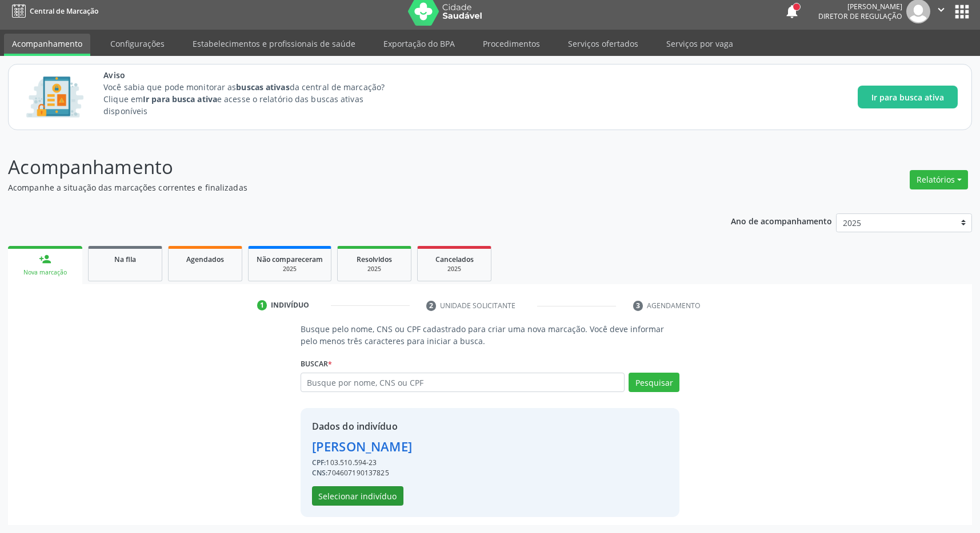  Describe the element at coordinates (254, 98) in the screenshot. I see `p: Você sabia que pode monitorar as da central de marcação? Clique em e acesse o relatório das busca...` at that location.